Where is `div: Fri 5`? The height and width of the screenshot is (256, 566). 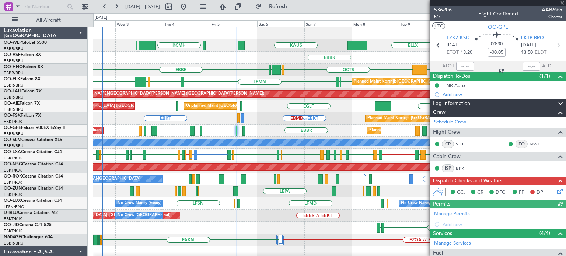
div: Fri 5 is located at coordinates (234, 24).